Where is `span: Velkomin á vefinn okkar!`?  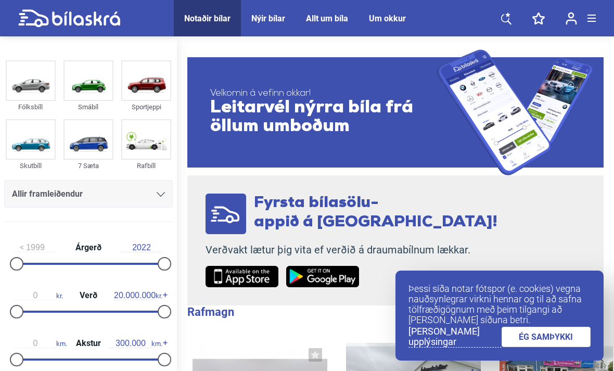
span: Velkomin á vefinn okkar! is located at coordinates (324, 94).